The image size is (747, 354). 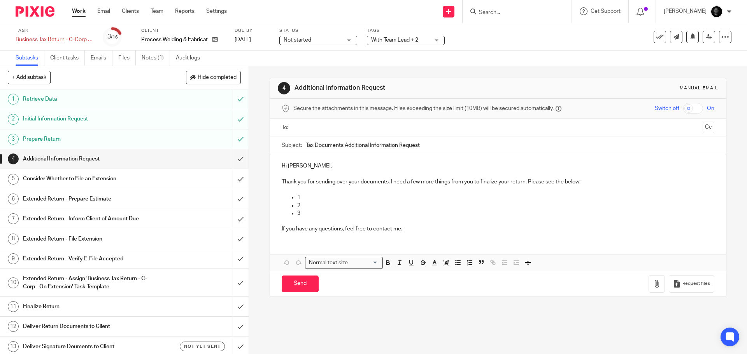 What do you see at coordinates (202, 346) in the screenshot?
I see `span: Not yet sent` at bounding box center [202, 346].